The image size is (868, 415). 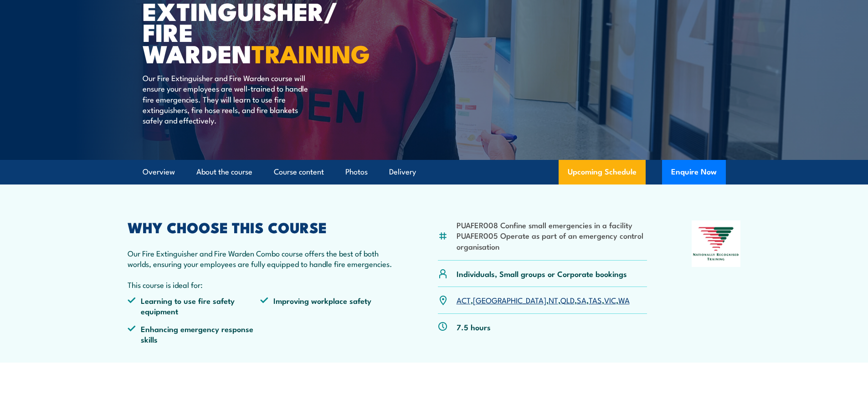 What do you see at coordinates (567, 300) in the screenshot?
I see `a: QLD` at bounding box center [567, 300].